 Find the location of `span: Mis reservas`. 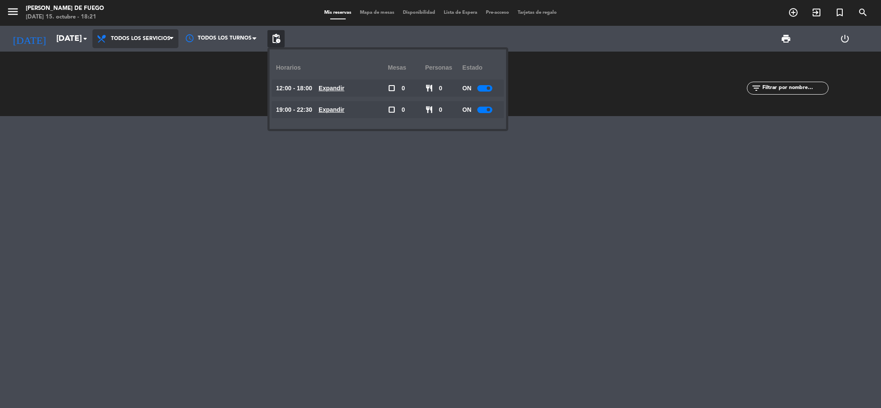

span: Mis reservas is located at coordinates (338, 12).